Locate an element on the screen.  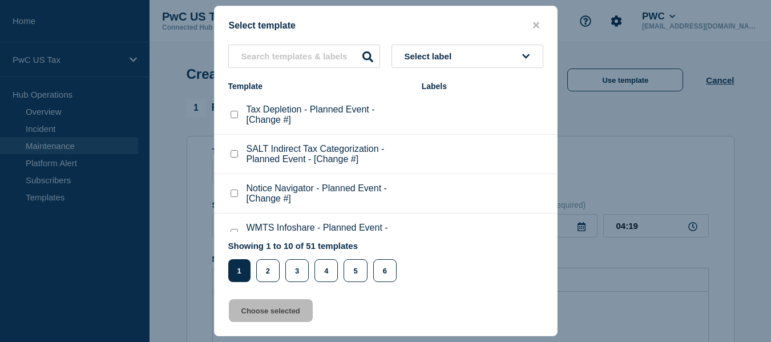
button: 1 is located at coordinates (239, 270).